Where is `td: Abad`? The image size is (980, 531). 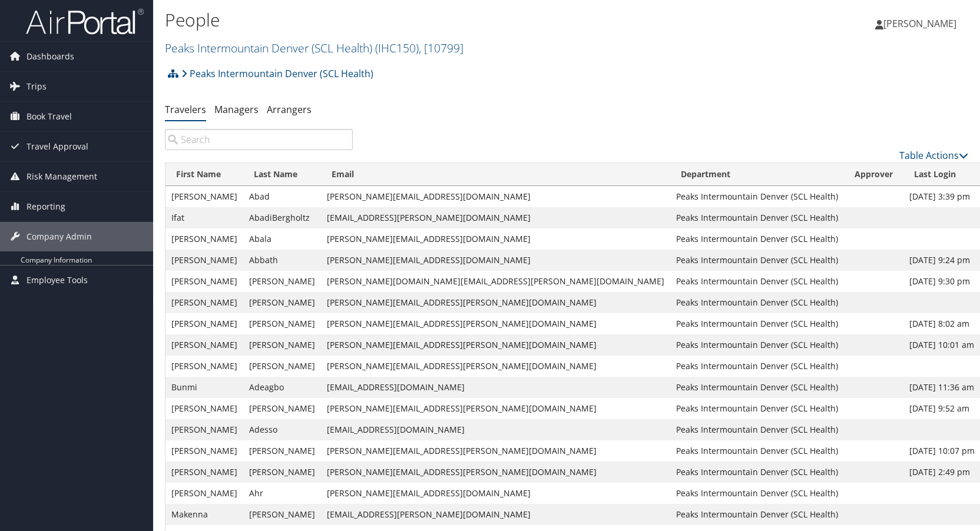 td: Abad is located at coordinates (282, 197).